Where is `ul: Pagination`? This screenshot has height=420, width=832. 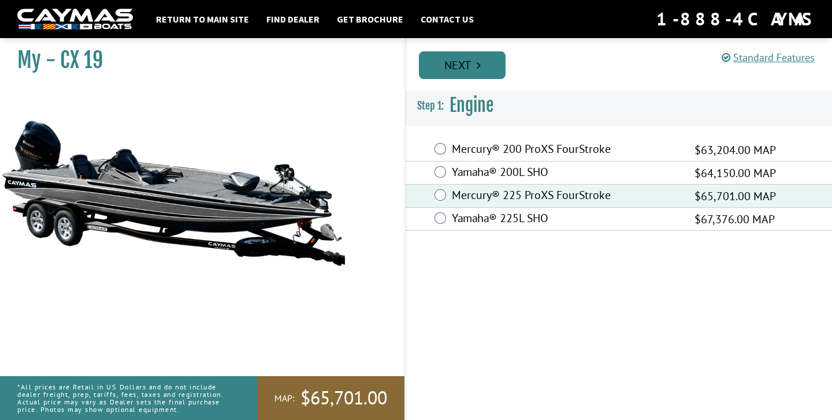
ul: Pagination is located at coordinates (624, 64).